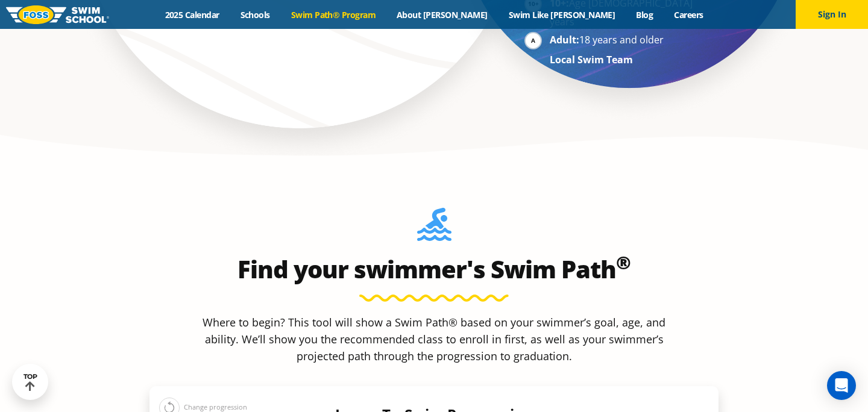  I want to click on a: Careers, so click(688, 15).